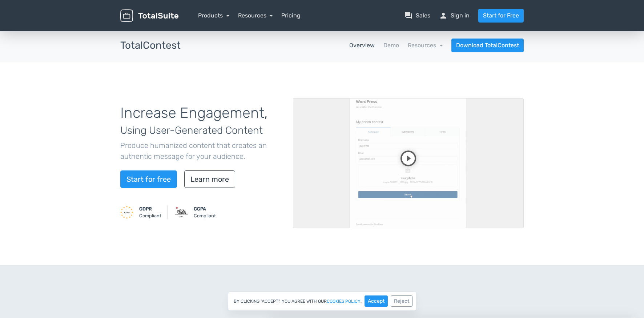 This screenshot has width=644, height=318. What do you see at coordinates (201, 151) in the screenshot?
I see `p: Produce humanized content that creates an authentic message for your audience.` at bounding box center [201, 151].